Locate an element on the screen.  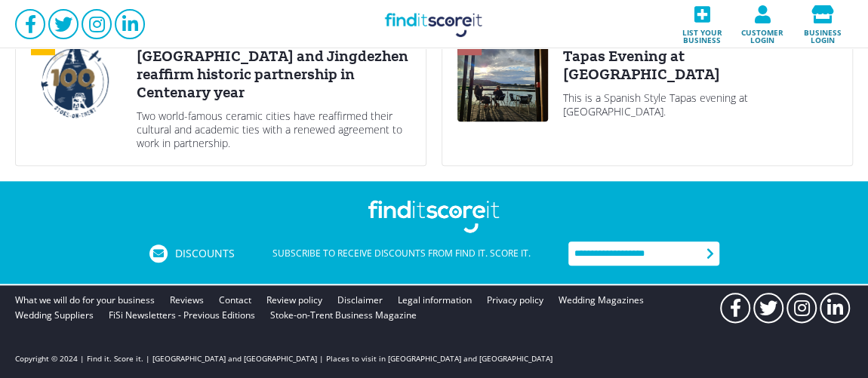
a: List your business is located at coordinates (702, 24).